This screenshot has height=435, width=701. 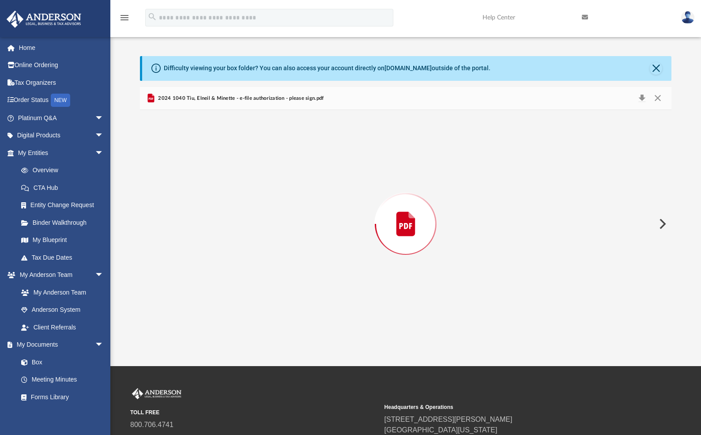 I want to click on a: My Entitiesarrow_drop_down, so click(x=61, y=153).